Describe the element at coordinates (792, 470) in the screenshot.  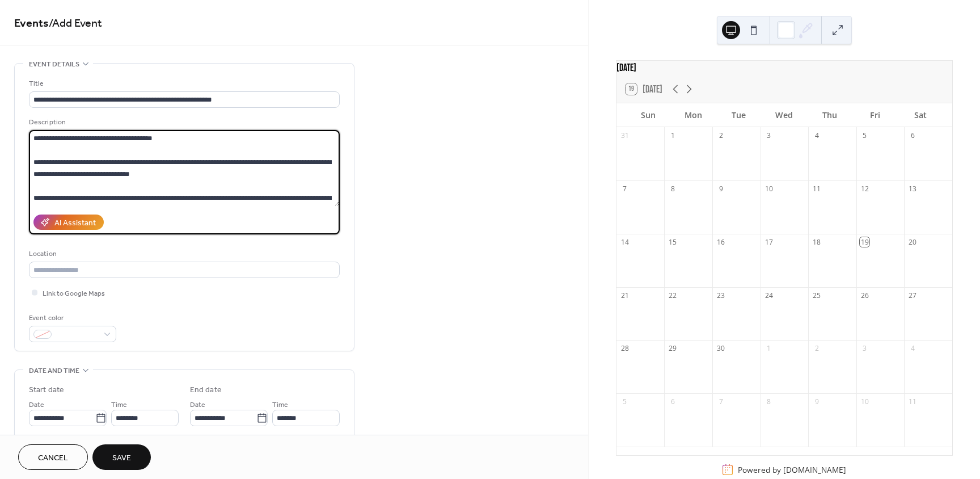
I see `div: Powered by` at that location.